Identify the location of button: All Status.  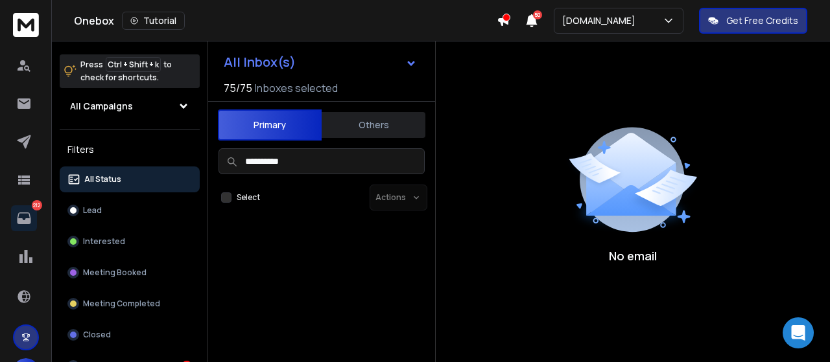
(130, 180).